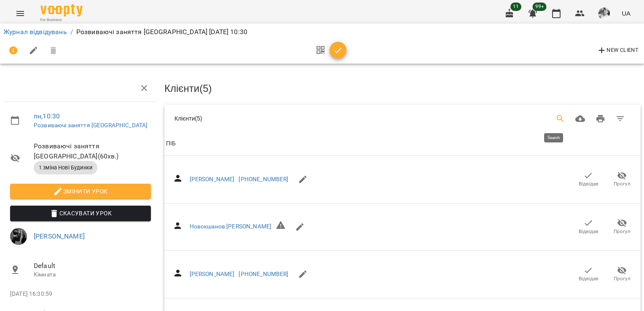 The height and width of the screenshot is (311, 644). I want to click on span: Скасувати Урок, so click(81, 213).